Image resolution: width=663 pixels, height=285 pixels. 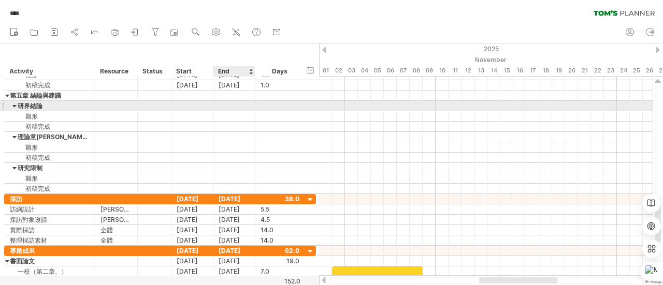 I want to click on div: Activity, so click(x=49, y=71).